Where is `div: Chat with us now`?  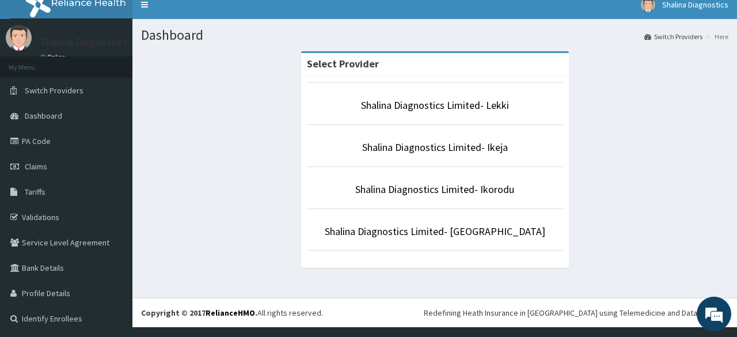 div: Chat with us now is located at coordinates (127, 72).